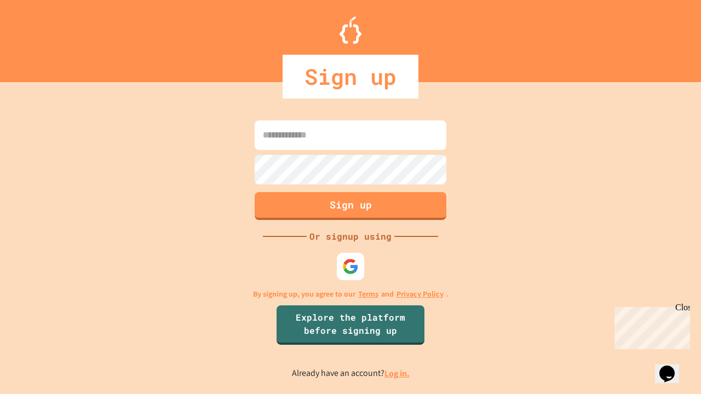  I want to click on button: Sign up, so click(351, 206).